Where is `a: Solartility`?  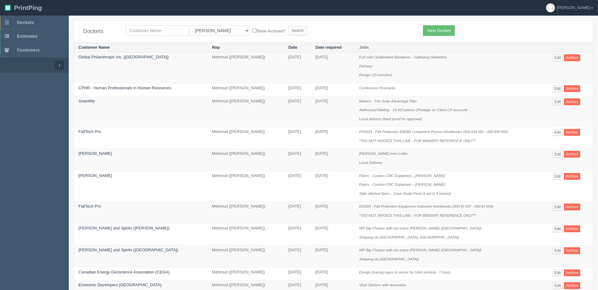 a: Solartility is located at coordinates (87, 101).